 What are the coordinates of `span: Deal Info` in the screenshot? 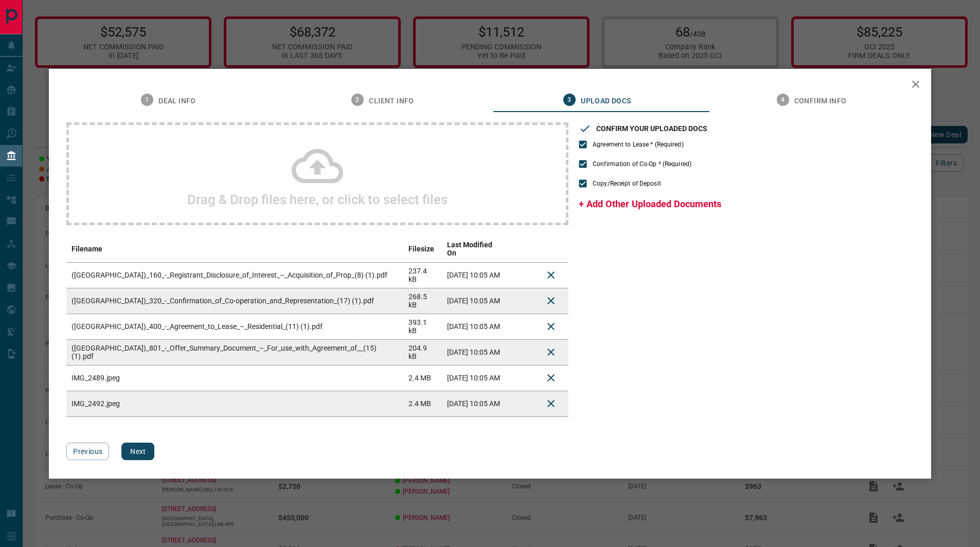 It's located at (177, 102).